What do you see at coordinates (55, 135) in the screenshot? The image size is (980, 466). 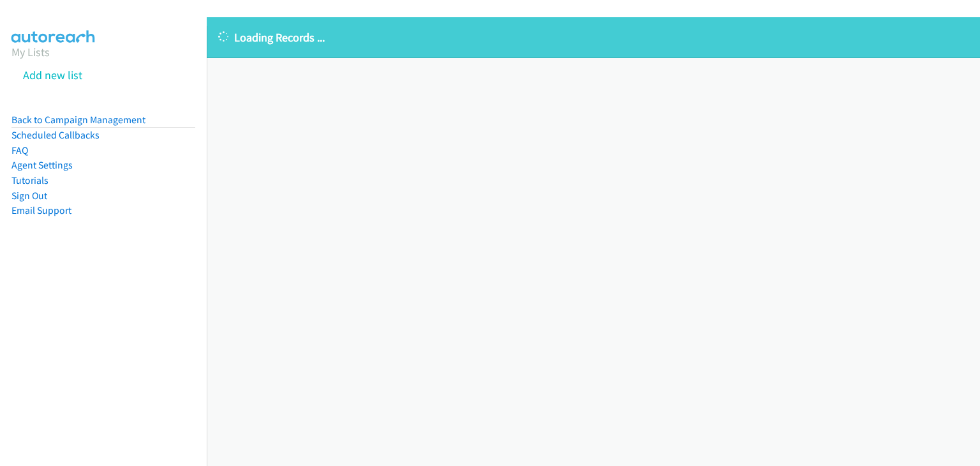 I see `a: Scheduled Callbacks` at bounding box center [55, 135].